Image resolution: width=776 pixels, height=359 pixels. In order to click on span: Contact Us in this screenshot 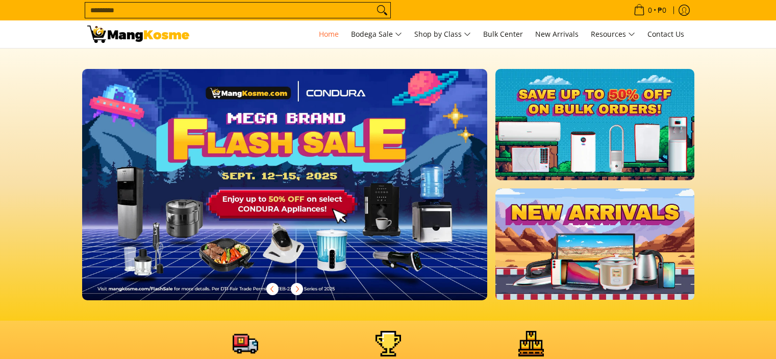, I will do `click(666, 34)`.